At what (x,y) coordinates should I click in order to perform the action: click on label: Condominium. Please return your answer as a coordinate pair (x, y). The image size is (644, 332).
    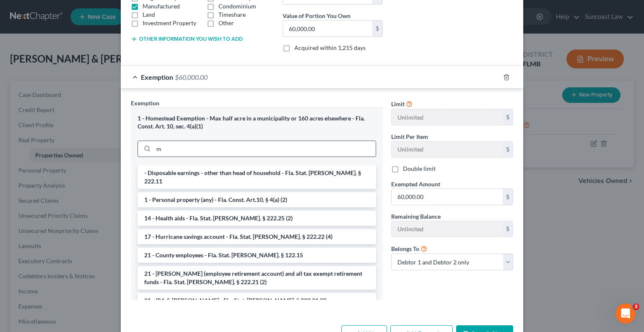
    Looking at the image, I should click on (237, 6).